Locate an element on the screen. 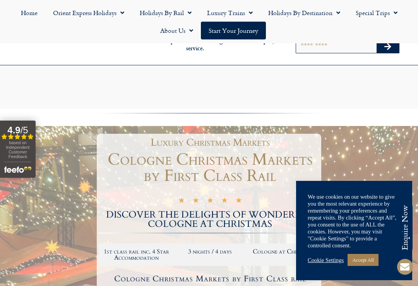  a: Holidays by Rail is located at coordinates (165, 13).